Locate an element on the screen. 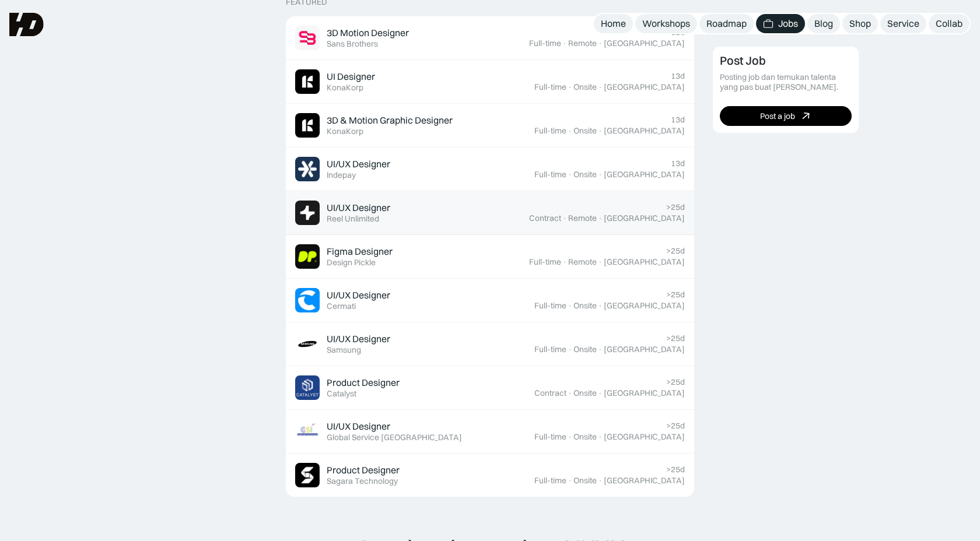 The image size is (980, 541). div: Cermati is located at coordinates (341, 306).